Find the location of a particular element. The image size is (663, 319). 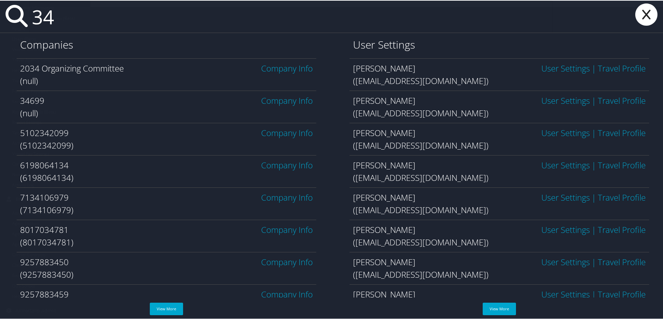

div: (8017034781) is located at coordinates (166, 241).